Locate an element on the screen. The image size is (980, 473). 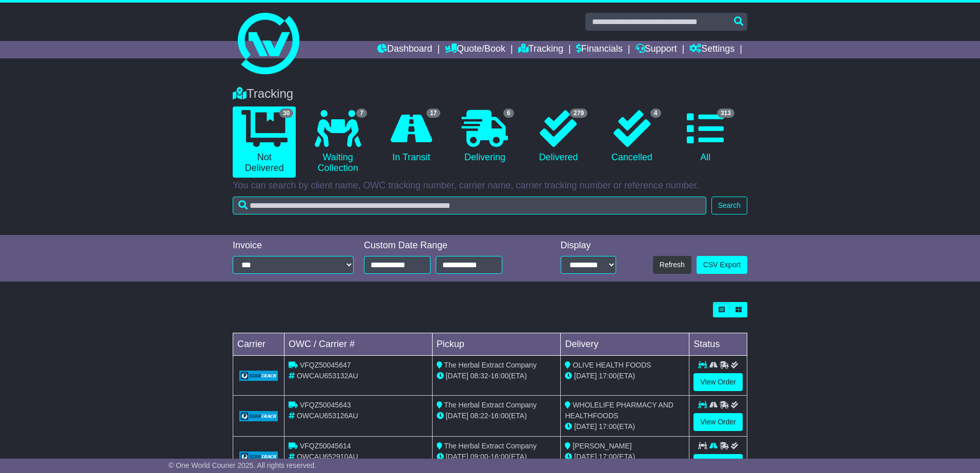
span: 313 is located at coordinates (726, 113).